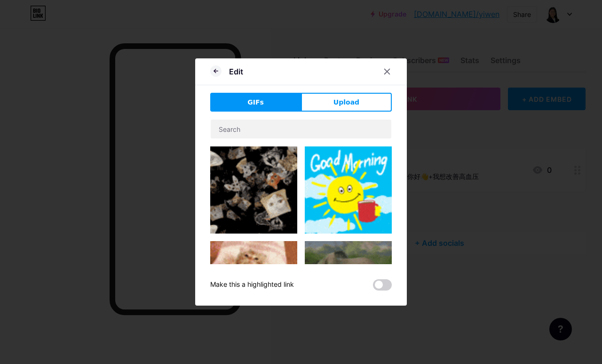  Describe the element at coordinates (256, 102) in the screenshot. I see `span: GIFs` at that location.